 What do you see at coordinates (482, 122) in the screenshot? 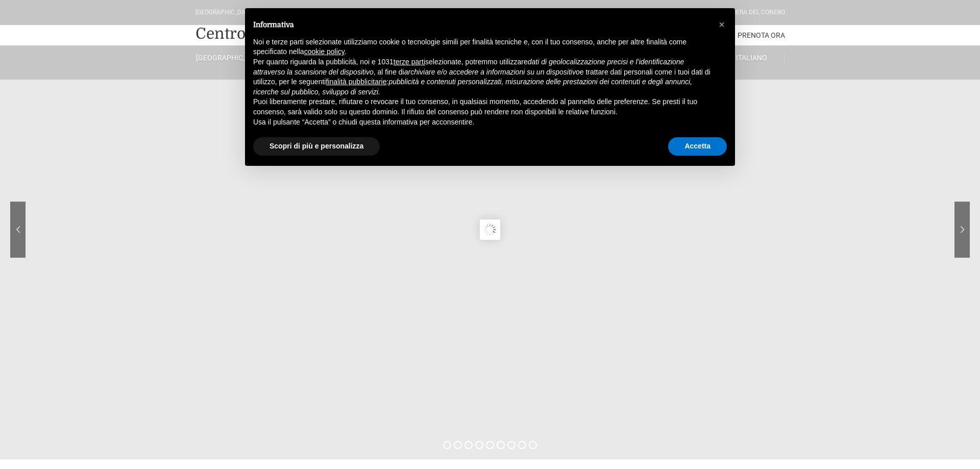
I see `p: Usa il pulsante “Accetta” o chiudi questa informativa per acconsentire.` at bounding box center [482, 122].